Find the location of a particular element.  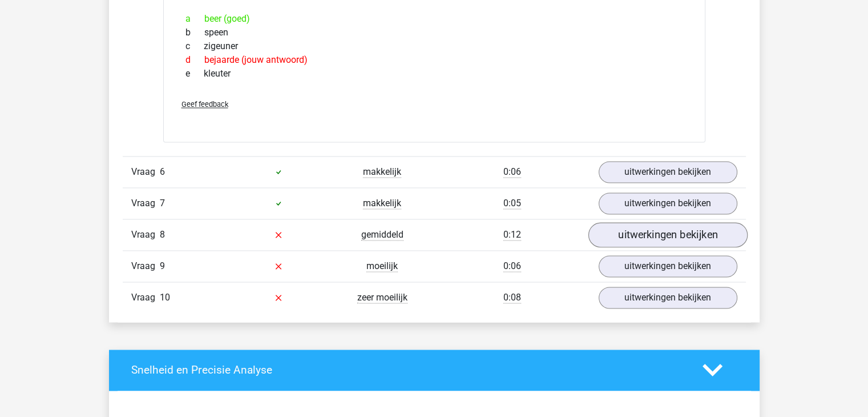

span: moeilijk is located at coordinates (382, 266).